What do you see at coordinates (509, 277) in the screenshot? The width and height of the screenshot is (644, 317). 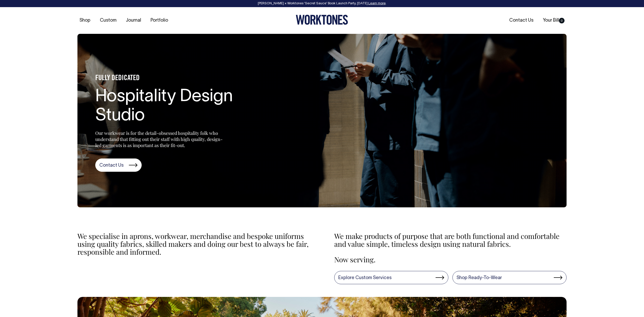 I see `a: Shop Ready-To-Wear` at bounding box center [509, 277].